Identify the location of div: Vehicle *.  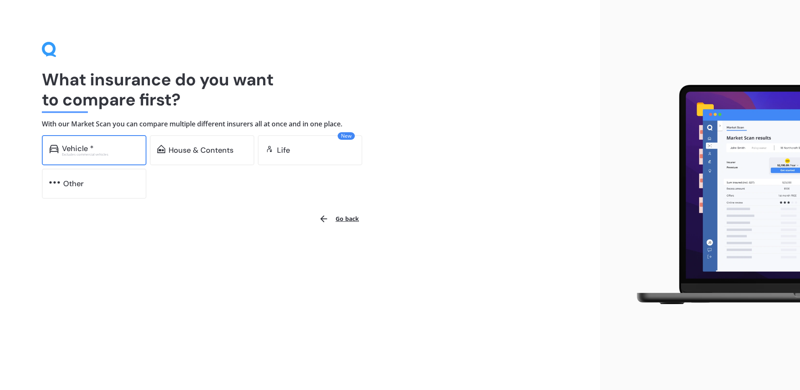
(78, 149).